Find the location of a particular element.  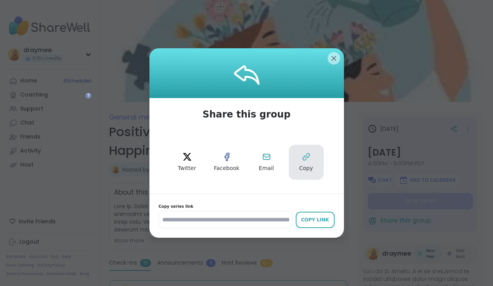

span: Email is located at coordinates (266, 168).